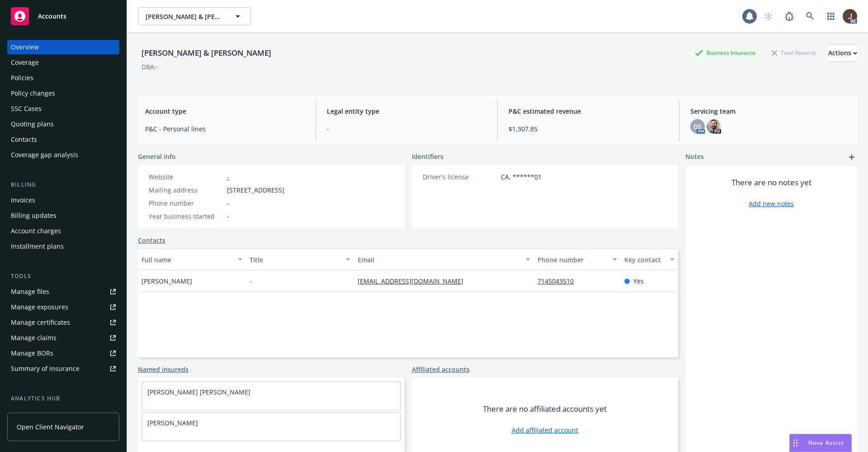  I want to click on span: Accounts, so click(52, 16).